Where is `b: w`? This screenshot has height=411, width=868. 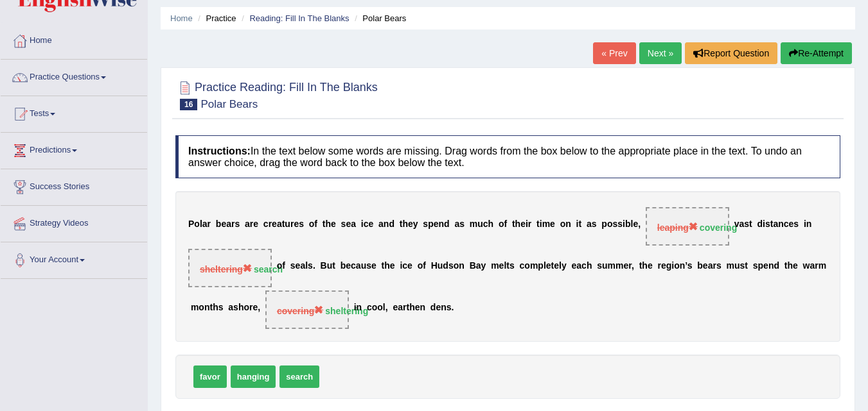 b: w is located at coordinates (806, 266).